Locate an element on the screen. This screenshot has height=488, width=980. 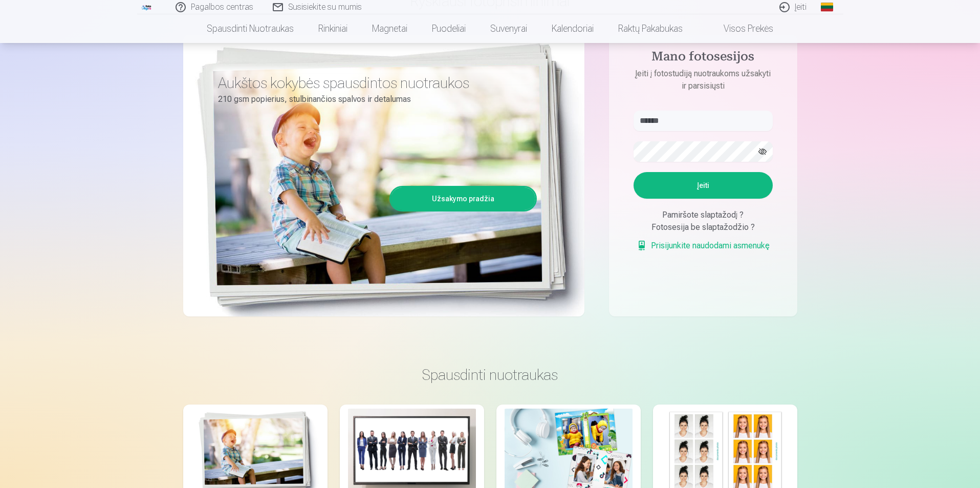
a: Užsakymo pradžia is located at coordinates (464, 198).